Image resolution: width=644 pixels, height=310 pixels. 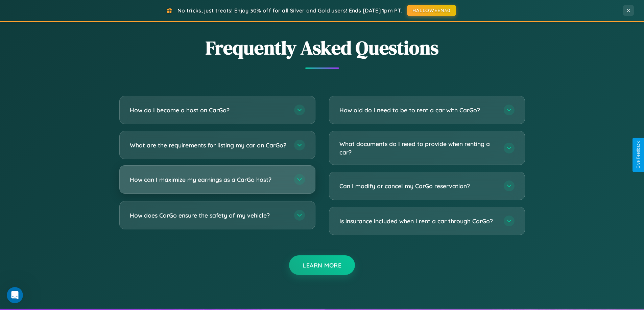 I want to click on button: Learn More, so click(x=322, y=265).